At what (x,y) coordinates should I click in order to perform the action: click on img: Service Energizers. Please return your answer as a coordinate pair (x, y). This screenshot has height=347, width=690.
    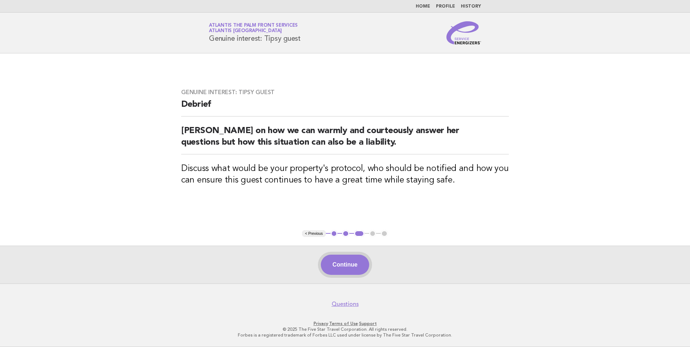
    Looking at the image, I should click on (464, 33).